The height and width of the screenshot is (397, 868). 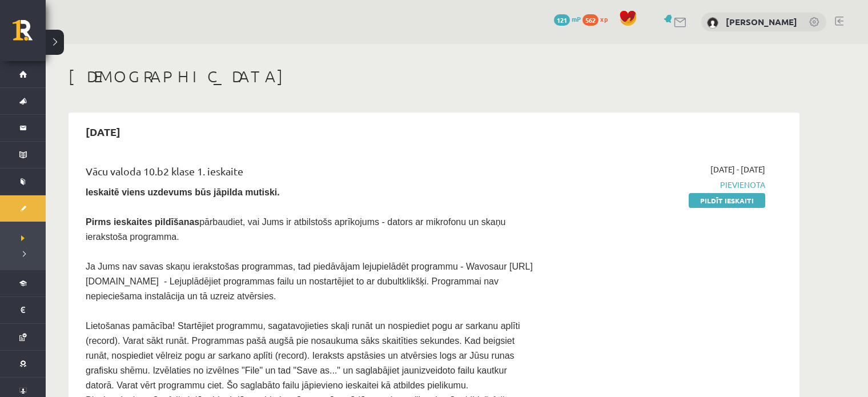 I want to click on span: Ja Jums nav savas skaņu ierakstošas programmas, tad piedāvājam lejupielādēt programmu - Wavosaur ..., so click(x=309, y=281).